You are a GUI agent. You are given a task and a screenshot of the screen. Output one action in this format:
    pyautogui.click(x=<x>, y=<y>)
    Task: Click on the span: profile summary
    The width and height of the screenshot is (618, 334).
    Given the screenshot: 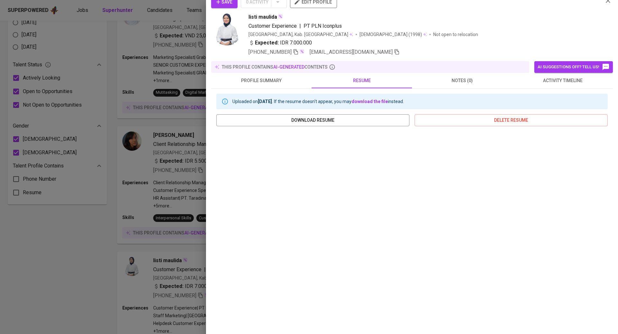 What is the action you would take?
    pyautogui.click(x=261, y=80)
    